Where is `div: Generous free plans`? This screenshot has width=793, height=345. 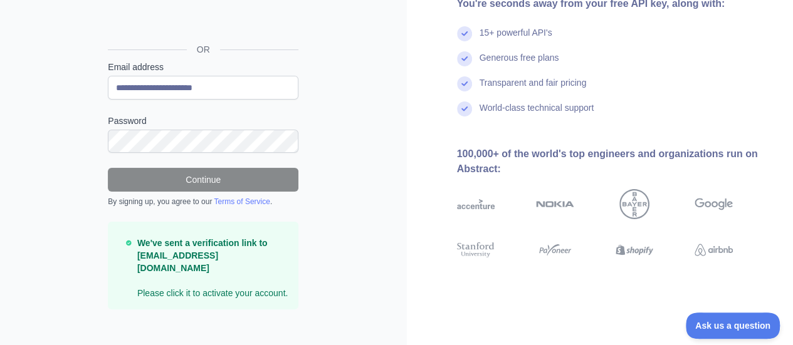 div: Generous free plans is located at coordinates (519, 64).